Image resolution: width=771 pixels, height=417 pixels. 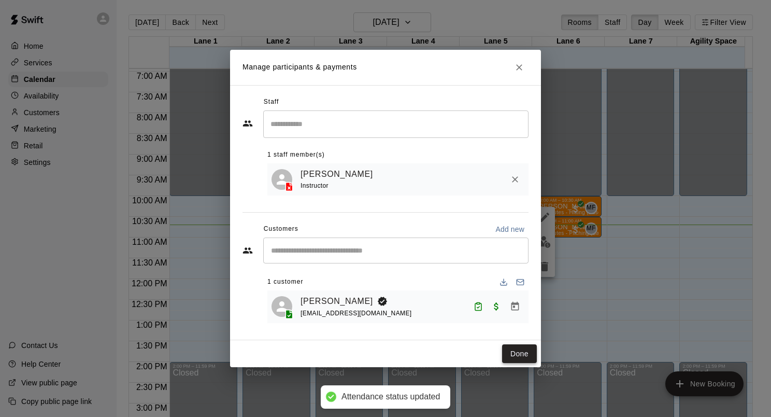 What do you see at coordinates (510, 229) in the screenshot?
I see `p: Add new` at bounding box center [510, 229].